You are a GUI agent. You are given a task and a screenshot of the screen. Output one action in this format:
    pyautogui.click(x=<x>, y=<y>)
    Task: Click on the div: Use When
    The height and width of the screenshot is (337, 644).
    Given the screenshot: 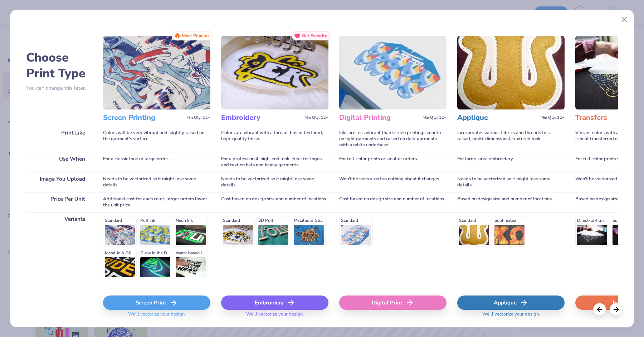 What is the action you would take?
    pyautogui.click(x=59, y=162)
    